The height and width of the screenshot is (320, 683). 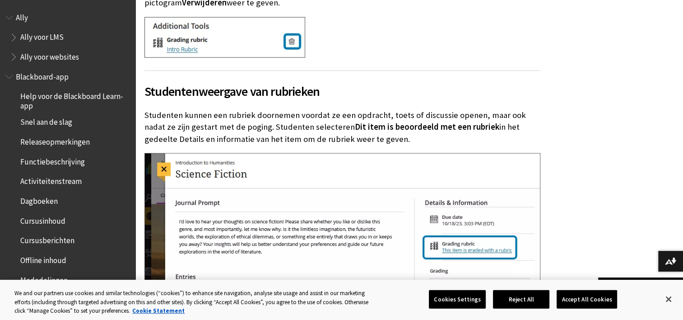 I want to click on span: Activiteitenstream, so click(x=51, y=180).